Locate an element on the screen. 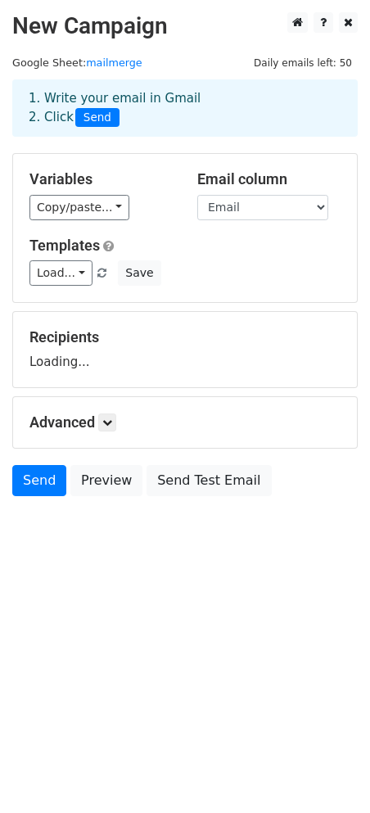 The width and height of the screenshot is (370, 813). div: 1. Write your email in Gmail 2. Click is located at coordinates (185, 108).